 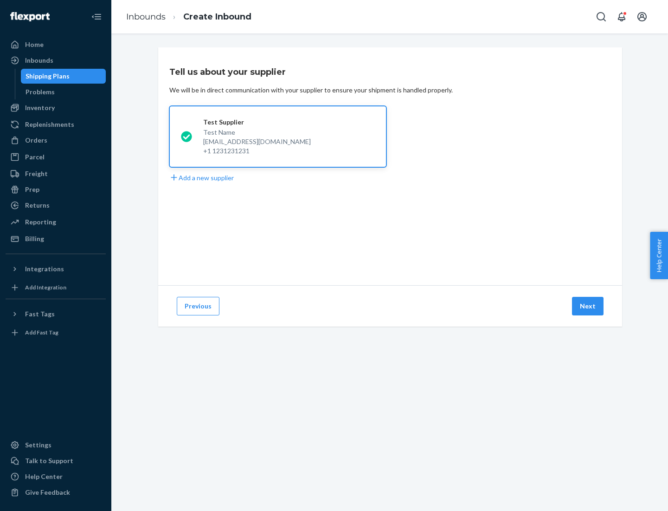 What do you see at coordinates (32, 189) in the screenshot?
I see `div: Prep` at bounding box center [32, 189].